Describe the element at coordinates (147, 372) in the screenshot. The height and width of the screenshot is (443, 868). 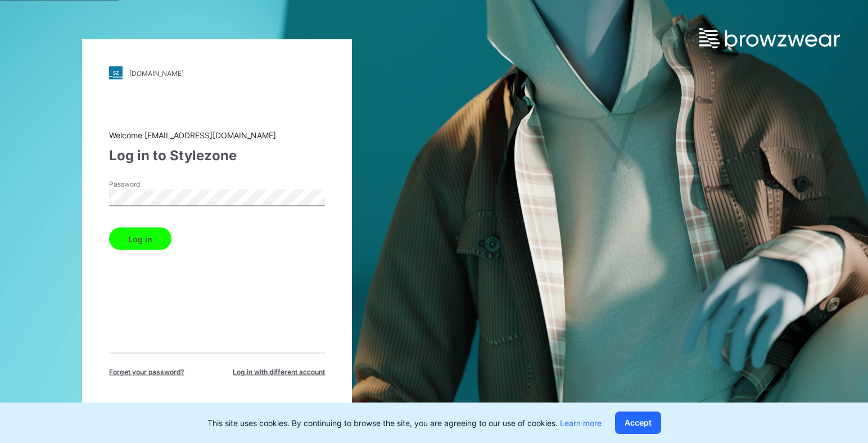
I see `span: Forget your password?` at that location.